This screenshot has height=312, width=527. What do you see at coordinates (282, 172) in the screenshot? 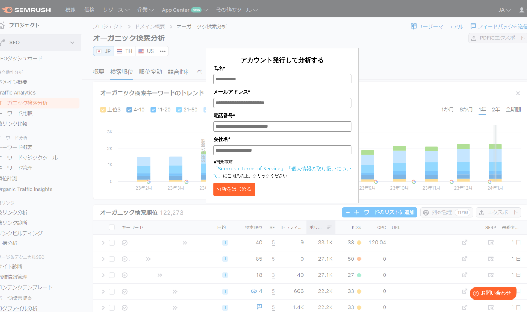
I see `a: 「個人情報の取り扱いについて」` at bounding box center [282, 172].